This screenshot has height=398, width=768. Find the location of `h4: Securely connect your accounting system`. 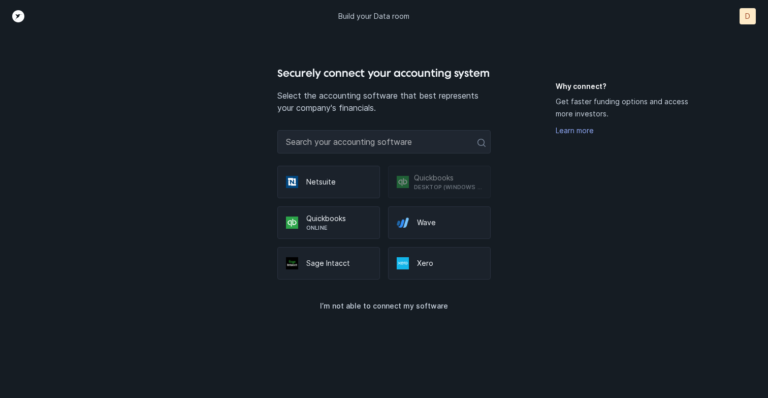

h4: Securely connect your accounting system is located at coordinates (384, 73).